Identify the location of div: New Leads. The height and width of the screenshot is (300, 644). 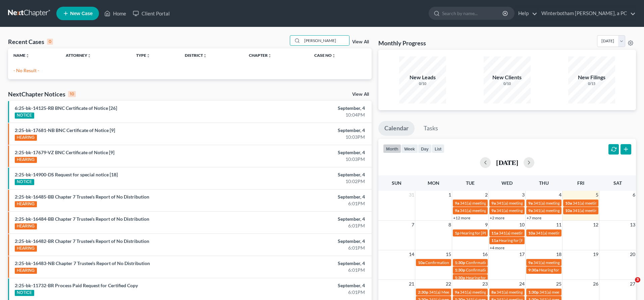
(423, 77).